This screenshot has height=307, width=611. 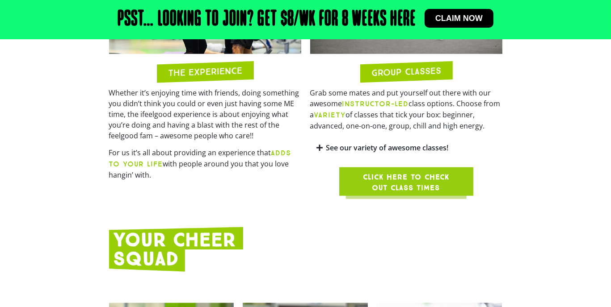 I want to click on span: Claim now, so click(x=459, y=18).